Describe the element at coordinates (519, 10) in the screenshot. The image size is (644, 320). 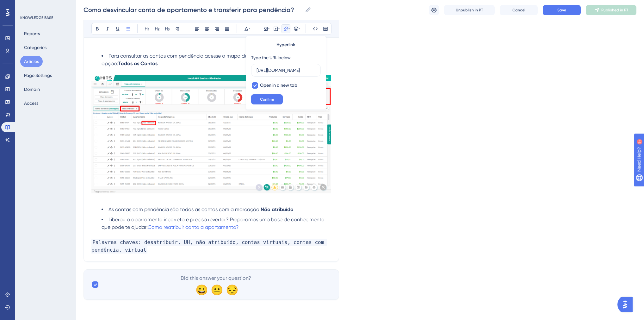
I see `button: Cancel` at that location.